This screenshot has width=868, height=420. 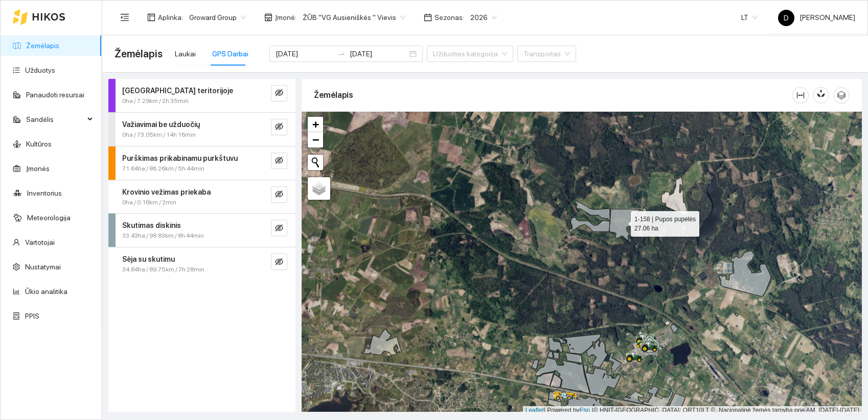 I want to click on span: Sezonas :, so click(x=449, y=18).